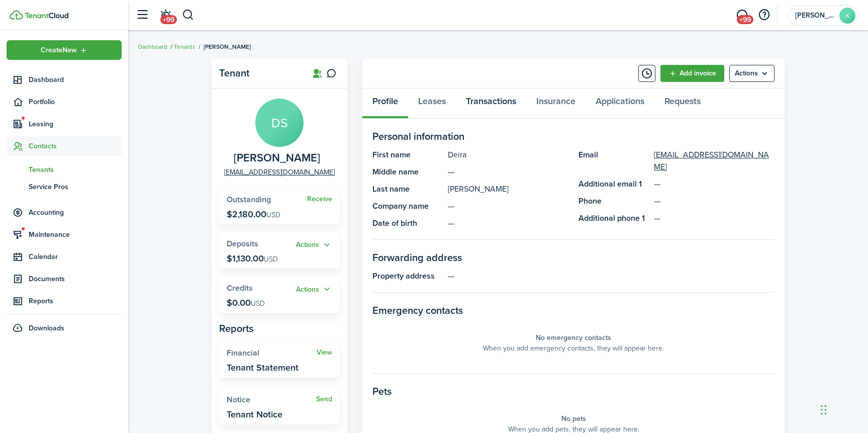 The image size is (868, 433). Describe the element at coordinates (262, 368) in the screenshot. I see `widget-stats-description: Tenant Statement` at that location.